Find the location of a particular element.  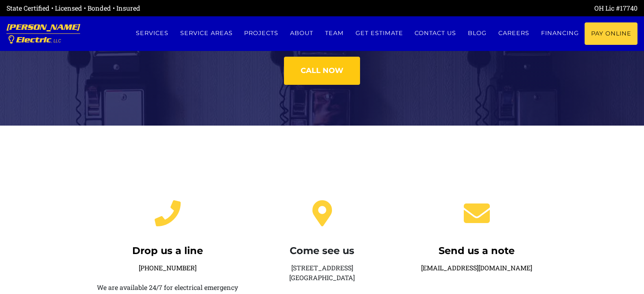

h4: Send us a note is located at coordinates (477, 251).